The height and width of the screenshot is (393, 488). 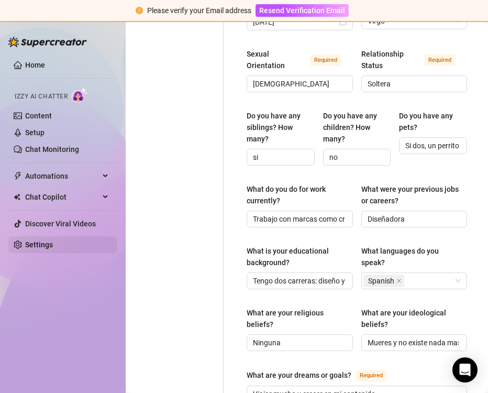 What do you see at coordinates (280, 157) in the screenshot?
I see `input: Do you have any siblings? How many?` at bounding box center [280, 157].